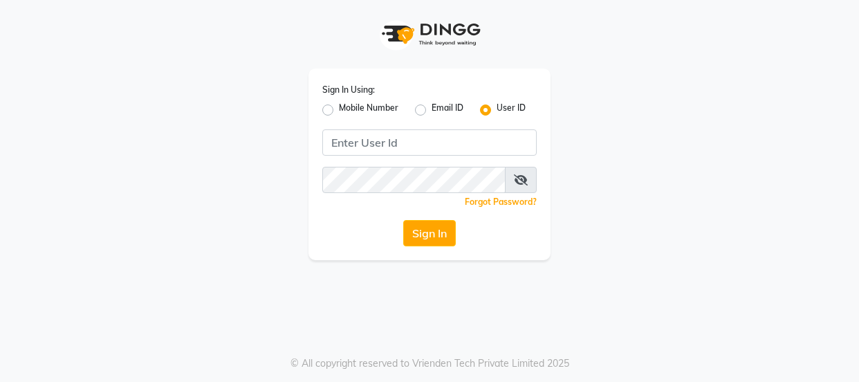 The image size is (859, 382). I want to click on a: Forgot Password?, so click(501, 201).